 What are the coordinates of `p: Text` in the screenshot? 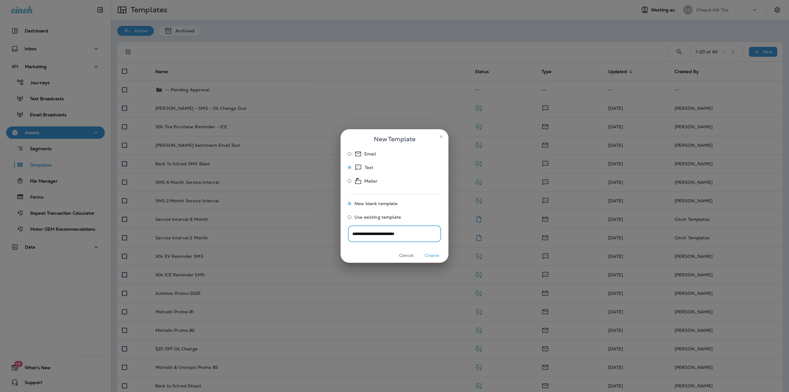 It's located at (369, 167).